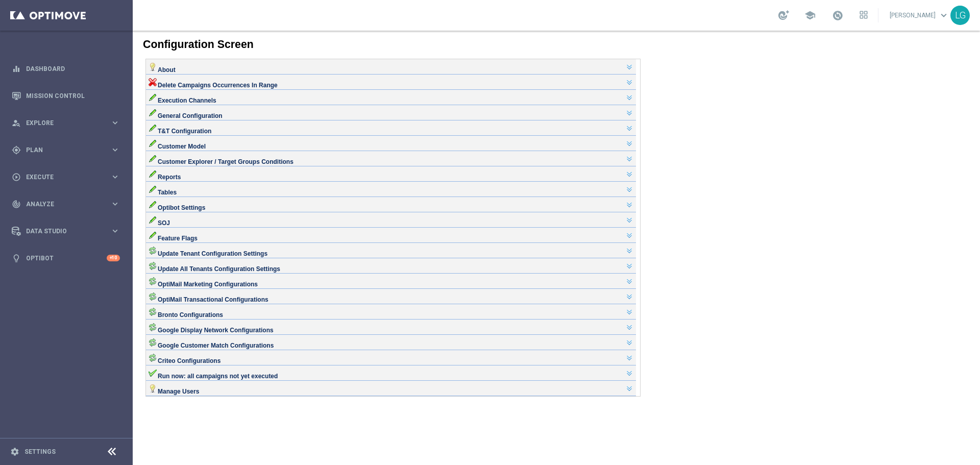 The width and height of the screenshot is (980, 465). I want to click on div: General Configuration, so click(258, 81).